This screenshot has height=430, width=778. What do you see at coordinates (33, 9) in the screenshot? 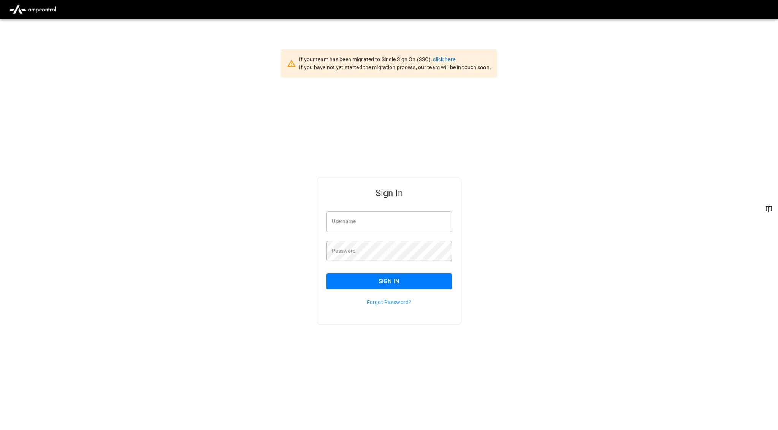
I see `img: ampcontrol.io logo` at bounding box center [33, 9].